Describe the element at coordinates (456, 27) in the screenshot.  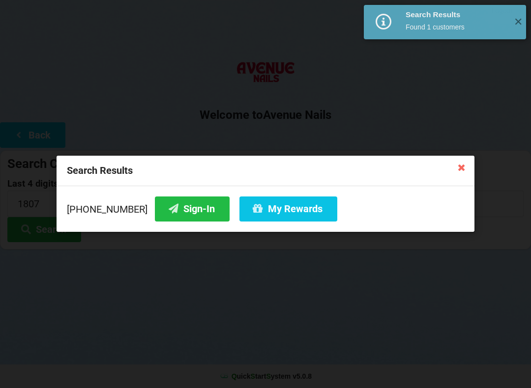
I see `div: Found 1 customers` at that location.